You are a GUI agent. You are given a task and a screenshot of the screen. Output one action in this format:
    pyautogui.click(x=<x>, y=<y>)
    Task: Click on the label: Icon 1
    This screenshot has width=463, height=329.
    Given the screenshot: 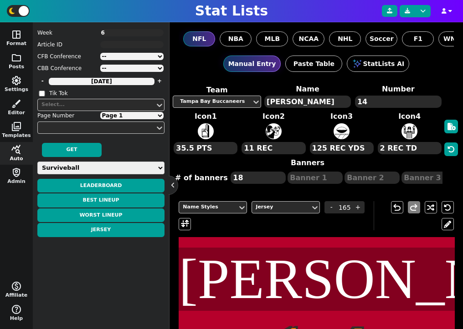 What is the action you would take?
    pyautogui.click(x=205, y=117)
    